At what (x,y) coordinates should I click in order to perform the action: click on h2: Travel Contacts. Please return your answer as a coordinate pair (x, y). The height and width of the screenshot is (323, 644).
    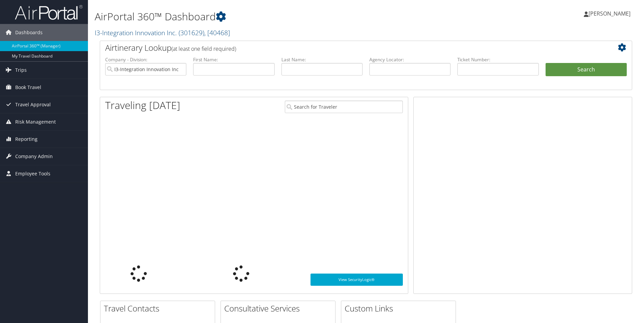
    Looking at the image, I should click on (159, 309).